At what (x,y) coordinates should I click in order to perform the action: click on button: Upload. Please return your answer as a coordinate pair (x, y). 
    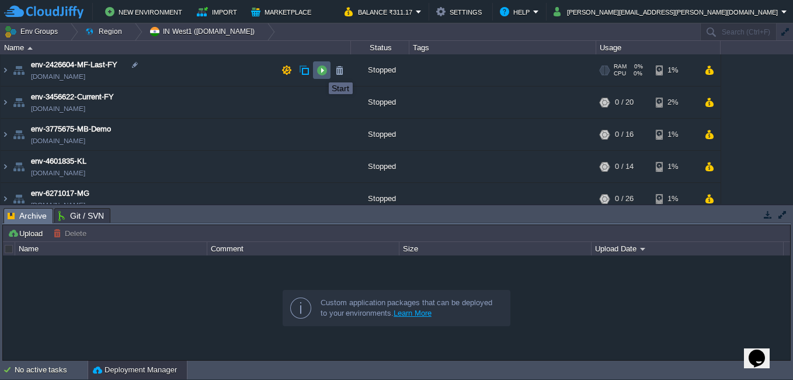
    Looking at the image, I should click on (27, 233).